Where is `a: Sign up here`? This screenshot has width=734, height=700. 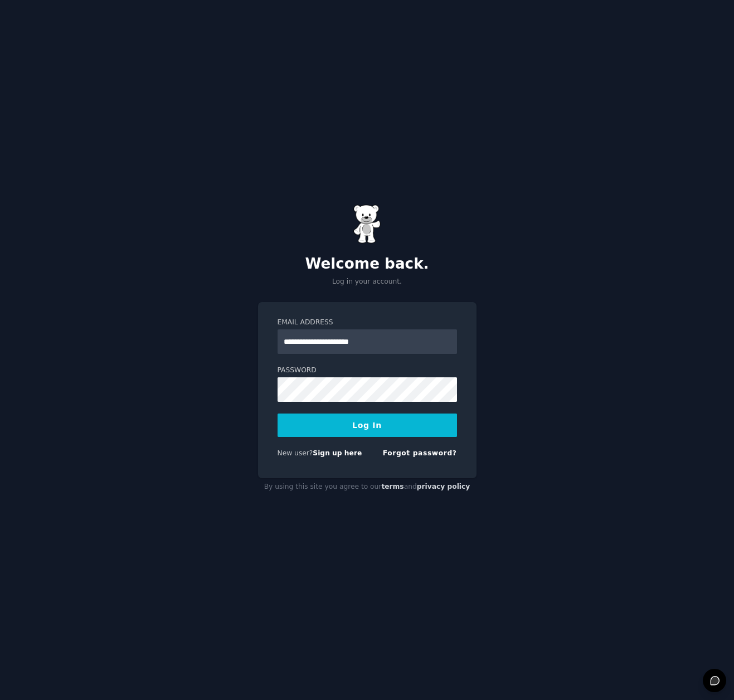 a: Sign up here is located at coordinates (337, 453).